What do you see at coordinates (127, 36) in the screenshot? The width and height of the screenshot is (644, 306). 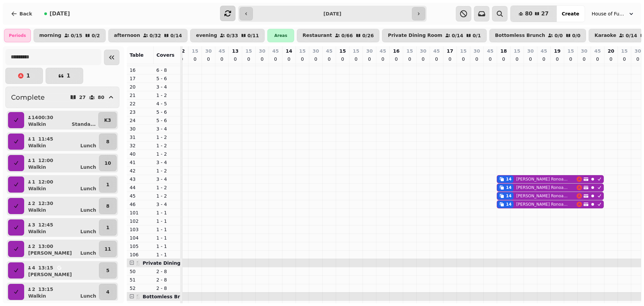 I see `p: afternoon` at bounding box center [127, 36].